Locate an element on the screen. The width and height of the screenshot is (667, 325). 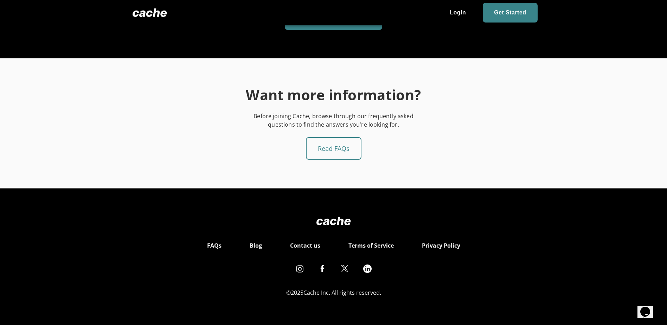
img: linkedin is located at coordinates (367, 269).